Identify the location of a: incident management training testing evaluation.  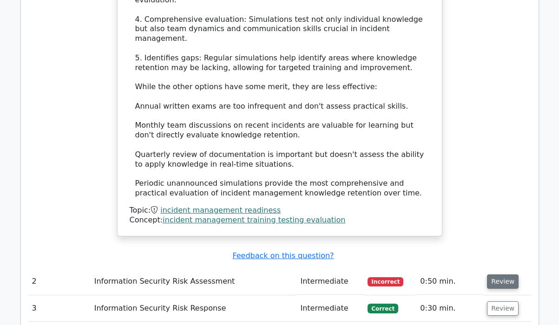
(254, 220).